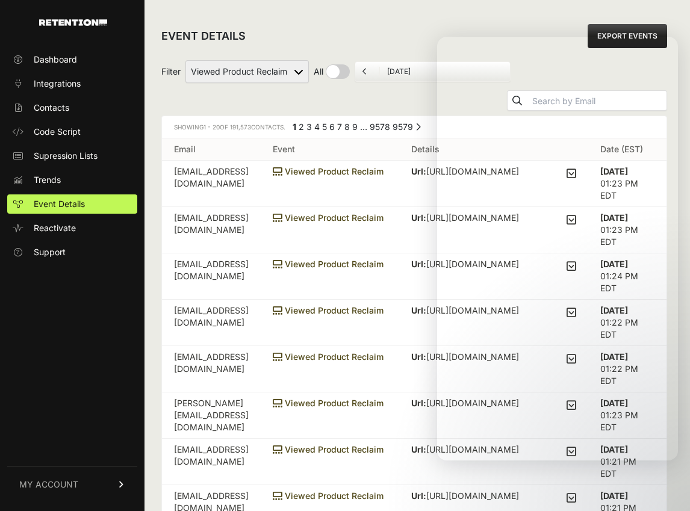 The width and height of the screenshot is (690, 511). What do you see at coordinates (72, 60) in the screenshot?
I see `a: Dashboard` at bounding box center [72, 60].